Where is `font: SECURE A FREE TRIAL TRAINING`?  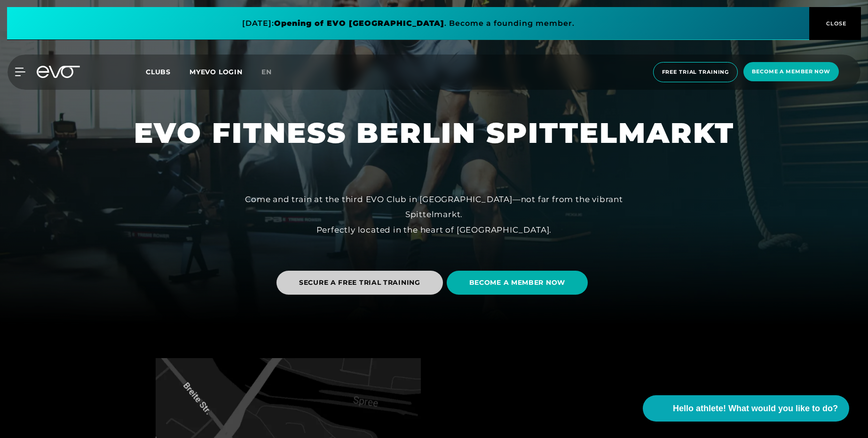
font: SECURE A FREE TRIAL TRAINING is located at coordinates (360, 283).